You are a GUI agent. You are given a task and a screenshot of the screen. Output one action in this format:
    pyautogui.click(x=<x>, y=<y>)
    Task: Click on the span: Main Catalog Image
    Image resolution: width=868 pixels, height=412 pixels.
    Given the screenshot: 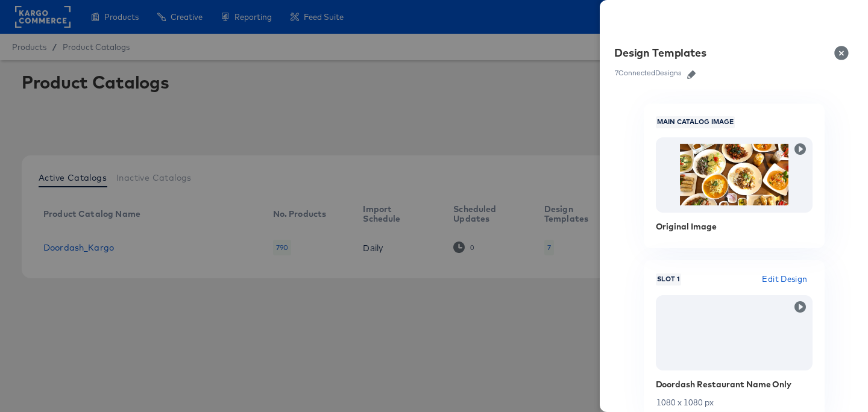 What is the action you would take?
    pyautogui.click(x=695, y=122)
    